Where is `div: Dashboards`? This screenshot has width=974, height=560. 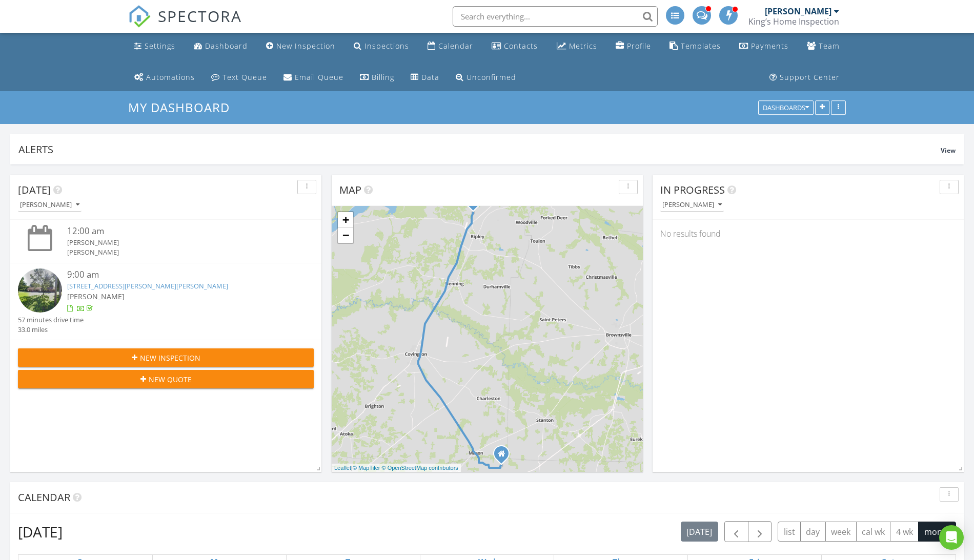 div: Dashboards is located at coordinates (786, 108).